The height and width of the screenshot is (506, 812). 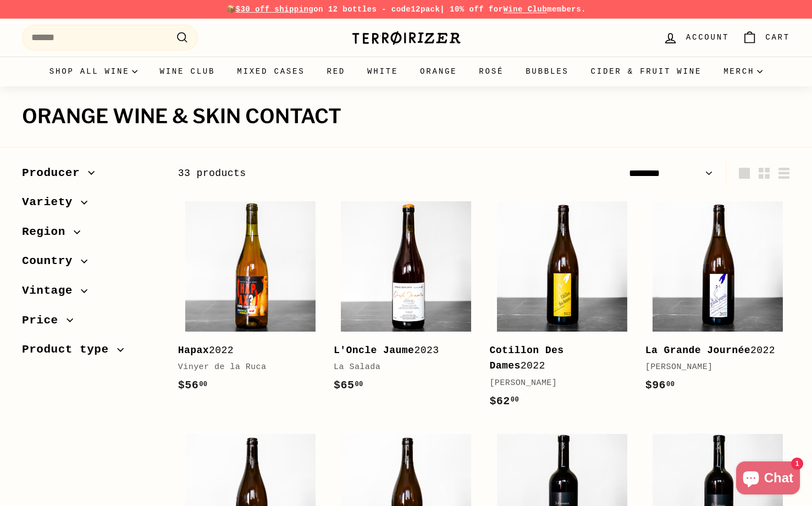 I want to click on a: Bubbles, so click(x=547, y=72).